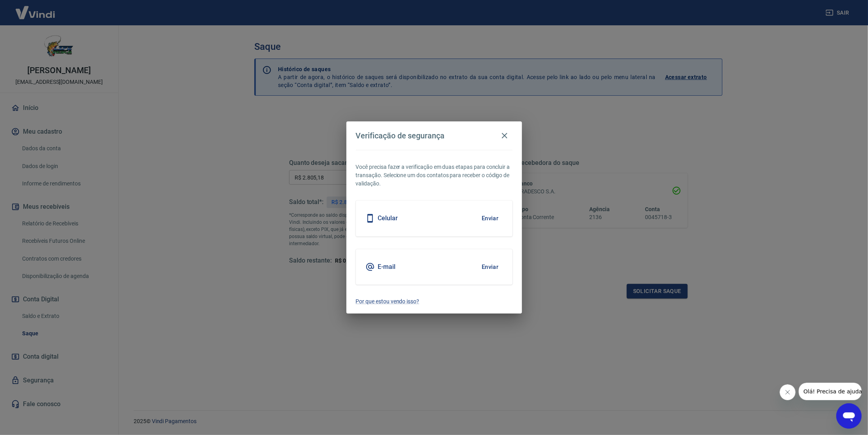 This screenshot has width=868, height=435. Describe the element at coordinates (400, 136) in the screenshot. I see `h4: Verificação de segurança` at that location.